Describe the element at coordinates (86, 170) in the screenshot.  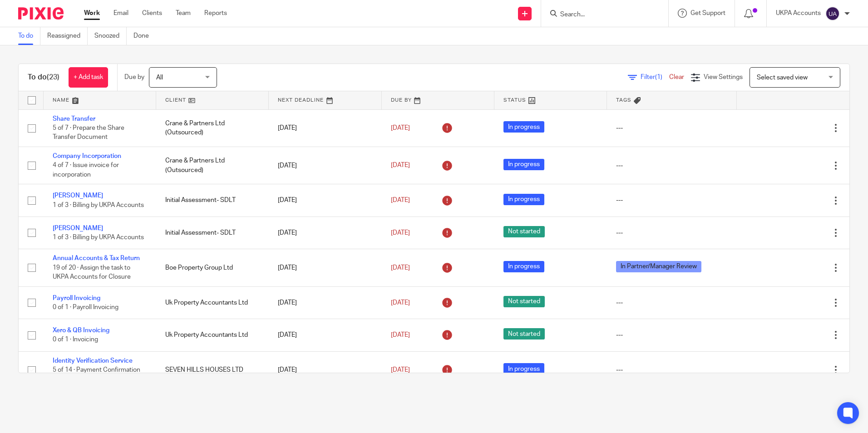
I see `span: 4 of 7 · Issue invoice for incorporation` at that location.